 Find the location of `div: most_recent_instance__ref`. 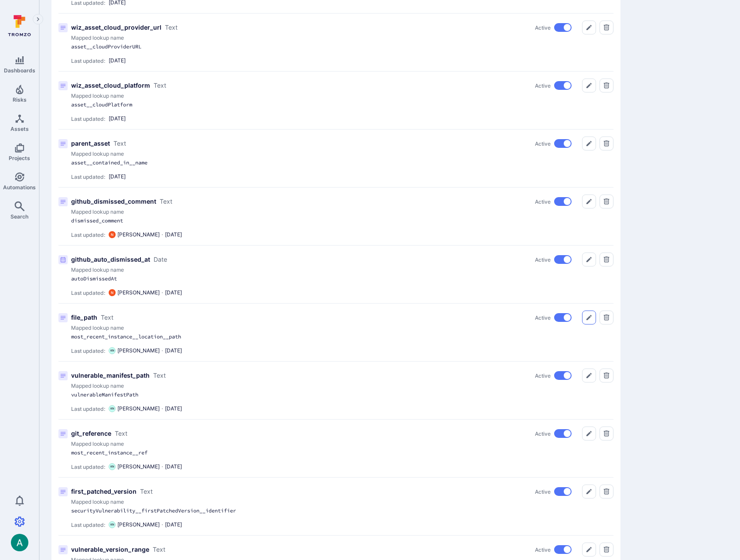

div: most_recent_instance__ref is located at coordinates (224, 452).